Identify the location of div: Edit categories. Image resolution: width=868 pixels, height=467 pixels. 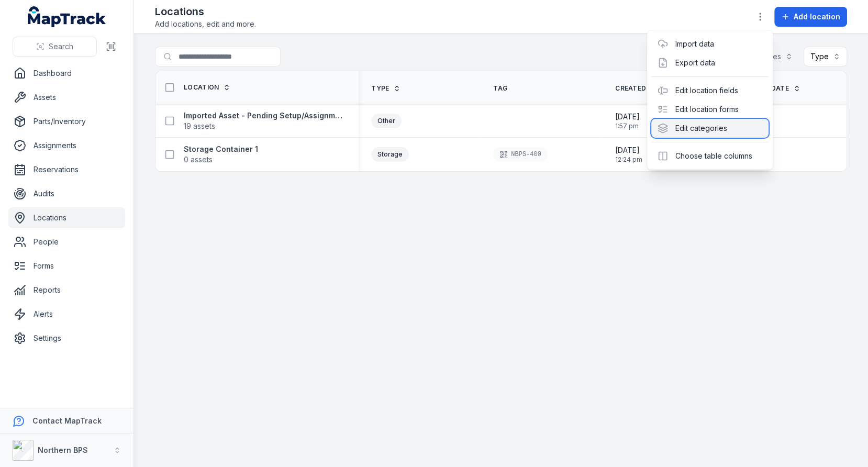
(710, 128).